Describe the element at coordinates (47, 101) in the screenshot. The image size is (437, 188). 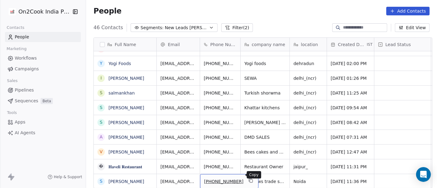
I see `span: Beta` at that location.